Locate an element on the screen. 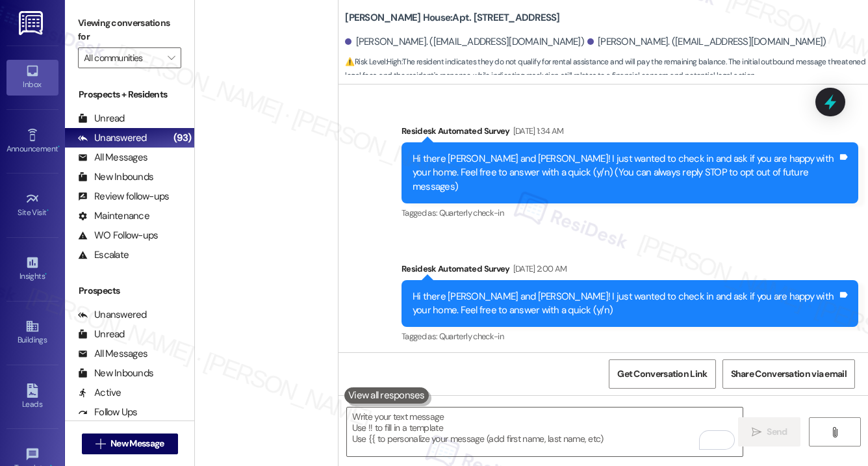 This screenshot has height=466, width=868. a: Buildings is located at coordinates (32, 333).